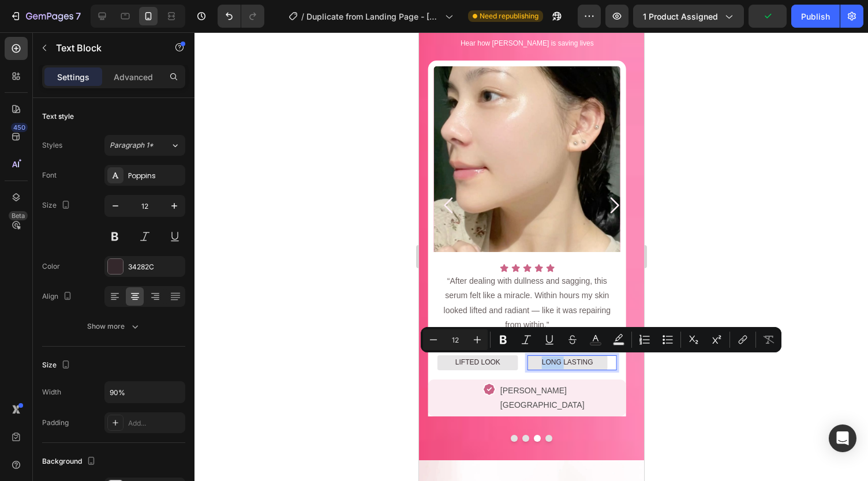 The width and height of the screenshot is (868, 481). I want to click on div: Font, so click(49, 175).